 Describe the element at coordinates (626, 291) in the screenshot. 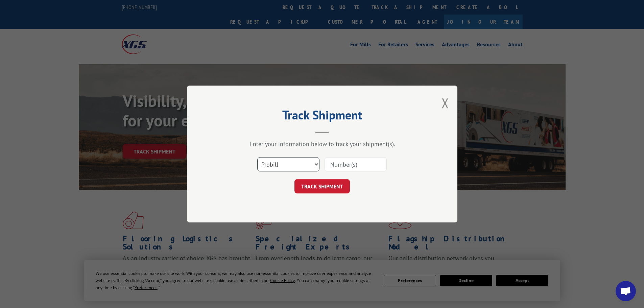

I see `div: Open chat` at that location.